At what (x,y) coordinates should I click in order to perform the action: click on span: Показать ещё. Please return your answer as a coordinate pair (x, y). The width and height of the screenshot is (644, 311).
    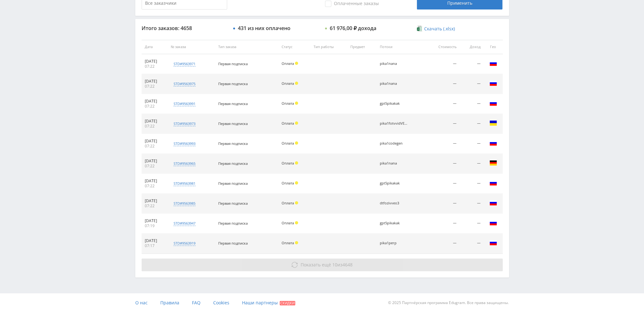
    Looking at the image, I should click on (316, 265).